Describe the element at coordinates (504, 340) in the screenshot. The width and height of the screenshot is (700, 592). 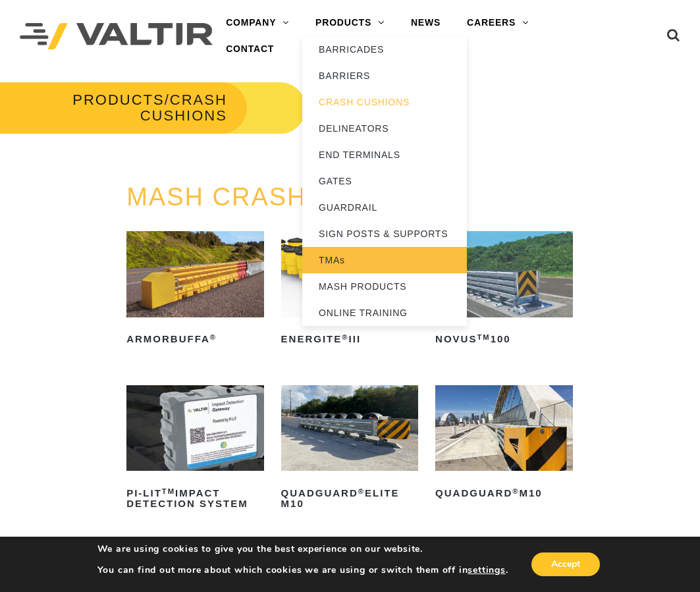
I see `h2: NOVUS 100` at that location.